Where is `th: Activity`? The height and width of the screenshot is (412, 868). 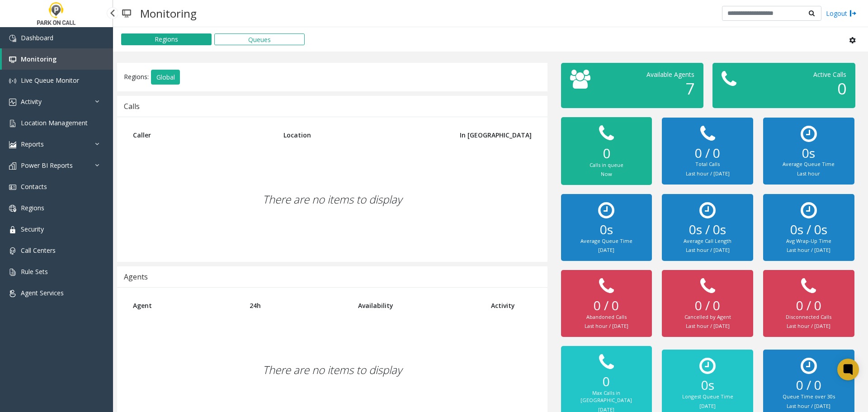 th: Activity is located at coordinates (512, 306).